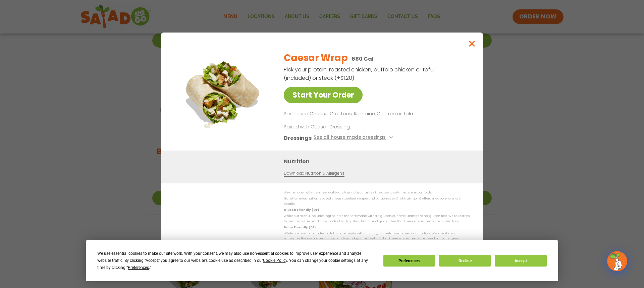  What do you see at coordinates (314, 173) in the screenshot?
I see `a: Download Nutrition & Allergens` at bounding box center [314, 173].